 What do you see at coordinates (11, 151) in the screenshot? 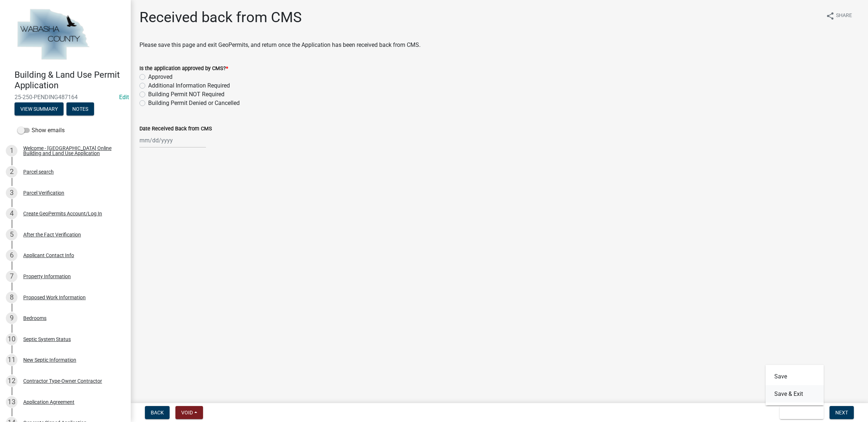
I see `div: 1` at bounding box center [11, 151].